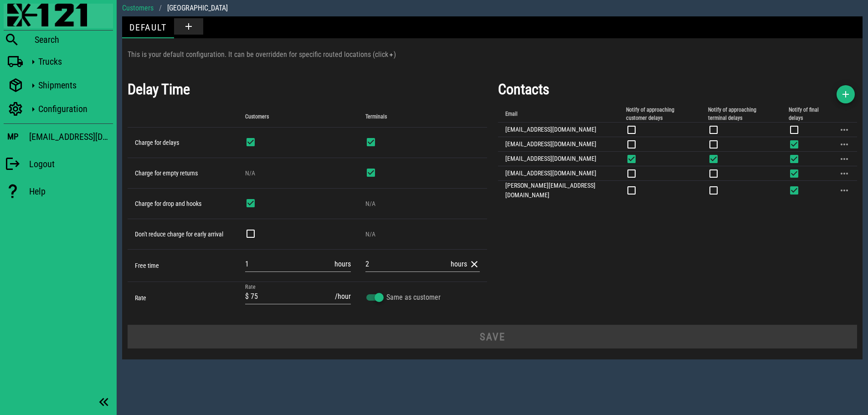 Image resolution: width=868 pixels, height=415 pixels. Describe the element at coordinates (183, 204) in the screenshot. I see `td: Charge for drop and hooks` at that location.